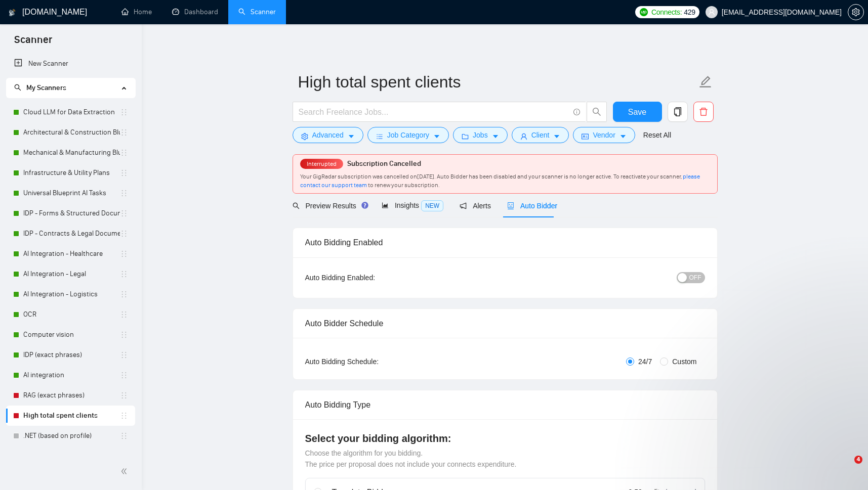 This screenshot has width=868, height=490. Describe the element at coordinates (856, 12) in the screenshot. I see `a: setting` at that location.